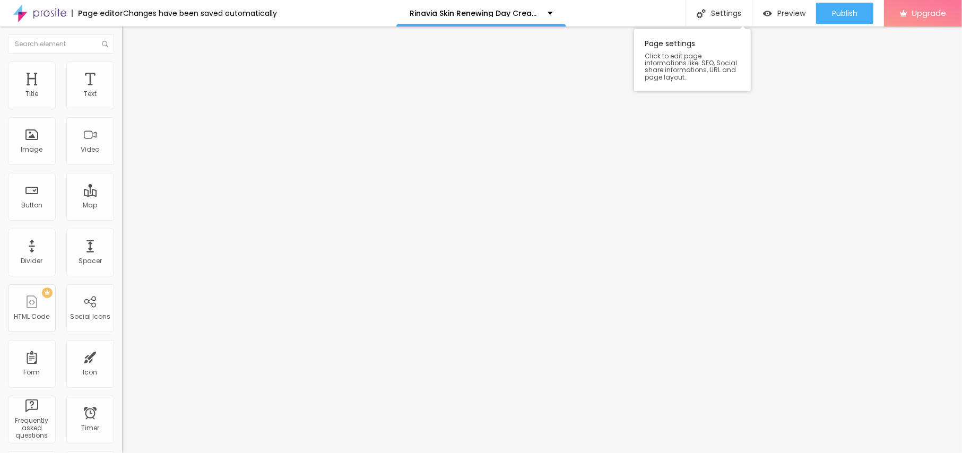 Image resolution: width=962 pixels, height=453 pixels. Describe the element at coordinates (31, 428) in the screenshot. I see `div: Frequently asked questions` at that location.